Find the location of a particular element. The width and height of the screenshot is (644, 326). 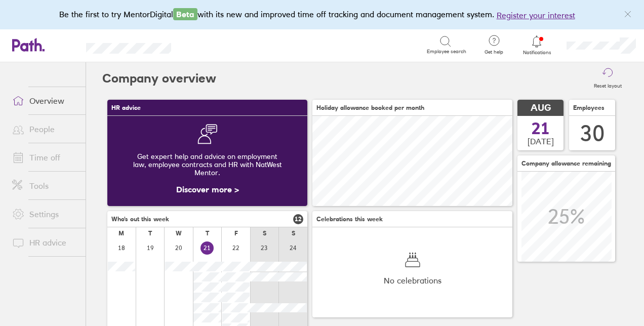

span: 21 is located at coordinates (541, 128).